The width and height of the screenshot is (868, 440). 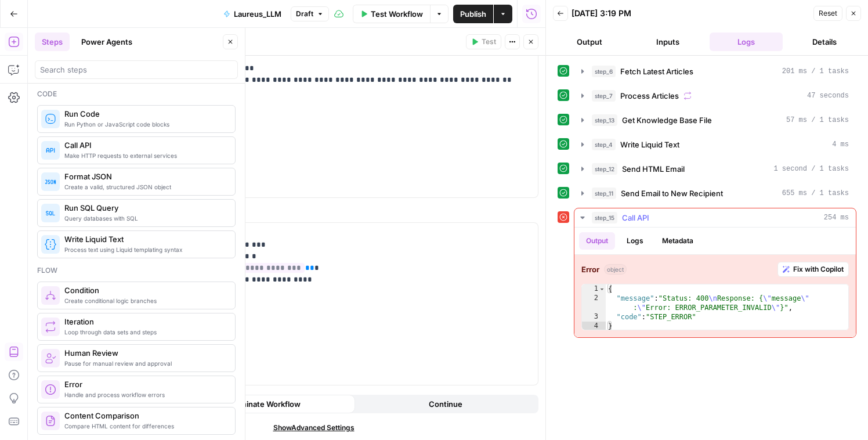 What do you see at coordinates (602, 289) in the screenshot?
I see `span: Toggle code folding, rows 1 through 4` at bounding box center [602, 289].